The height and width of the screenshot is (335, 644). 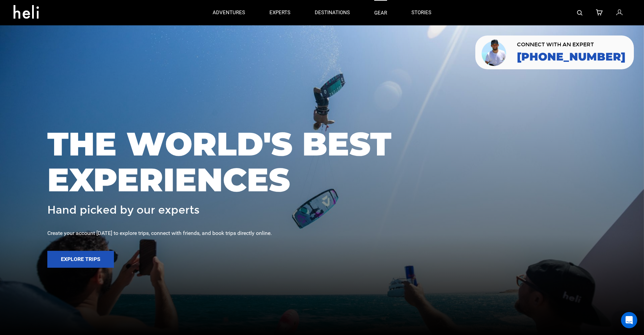 I want to click on img: contact our team, so click(x=494, y=53).